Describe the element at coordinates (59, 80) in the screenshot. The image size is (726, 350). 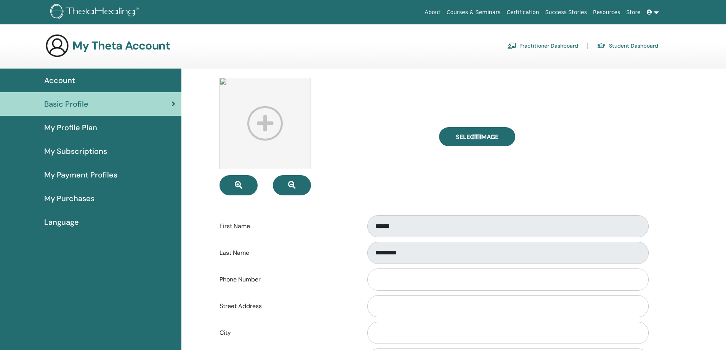
I see `span: Account` at that location.